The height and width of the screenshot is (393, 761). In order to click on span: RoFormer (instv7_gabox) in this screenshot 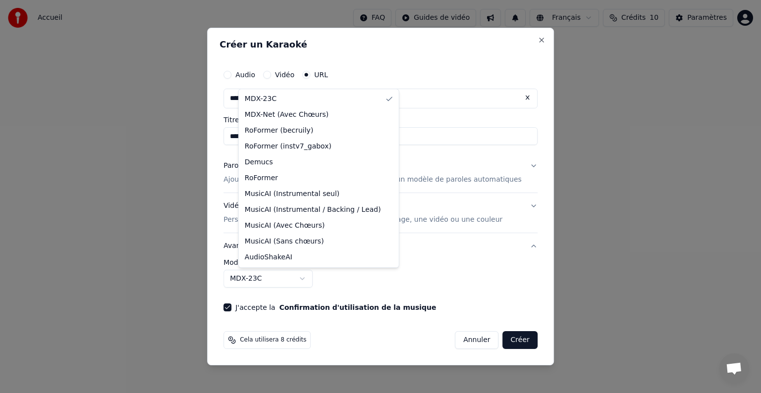, I will do `click(288, 147)`.